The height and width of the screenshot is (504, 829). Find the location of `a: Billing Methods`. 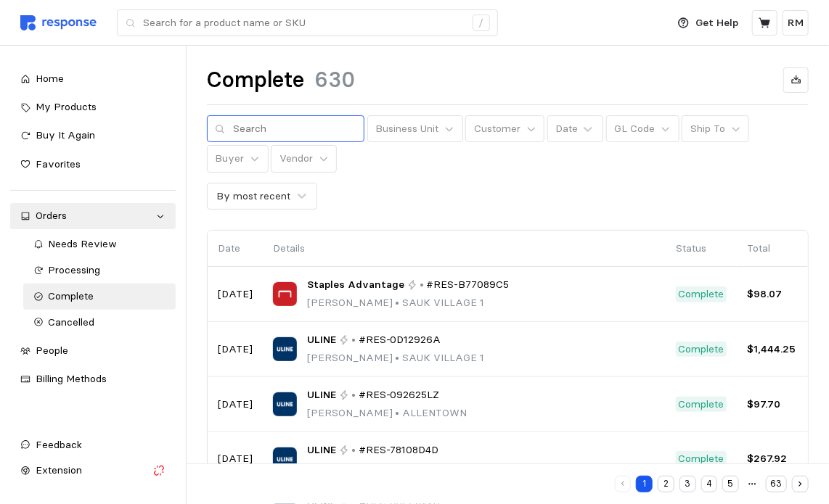

a: Billing Methods is located at coordinates (93, 379).